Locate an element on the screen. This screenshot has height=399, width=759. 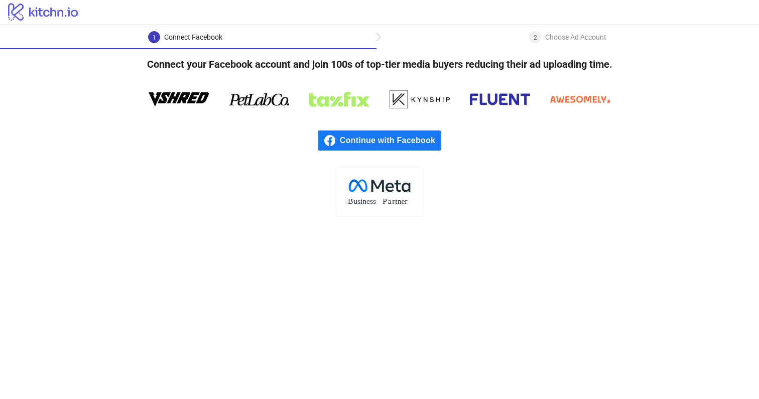
h4: Connect your Facebook account and join 100s of top-tier media buyers reducing their ad uploading ... is located at coordinates (380, 64).